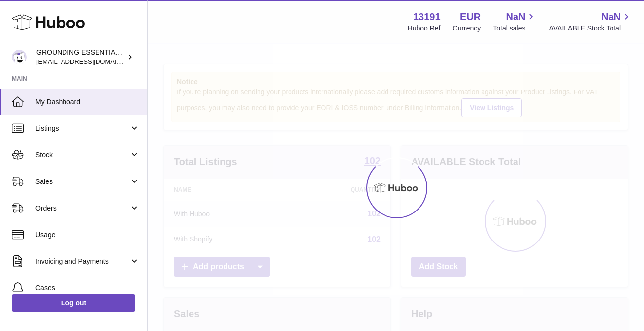  Describe the element at coordinates (88, 288) in the screenshot. I see `span: Cases` at that location.